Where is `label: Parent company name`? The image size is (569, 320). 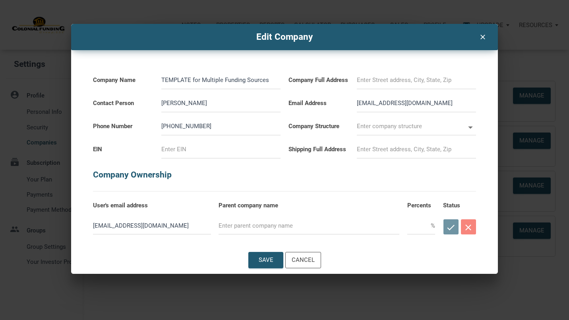
label: Parent company name is located at coordinates (309, 201).